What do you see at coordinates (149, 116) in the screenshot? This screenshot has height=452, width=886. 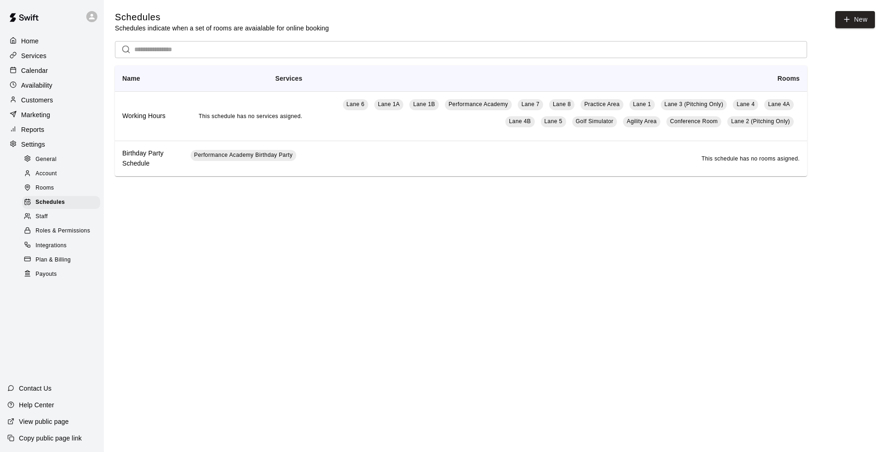 I see `h6: Working Hours` at bounding box center [149, 116].